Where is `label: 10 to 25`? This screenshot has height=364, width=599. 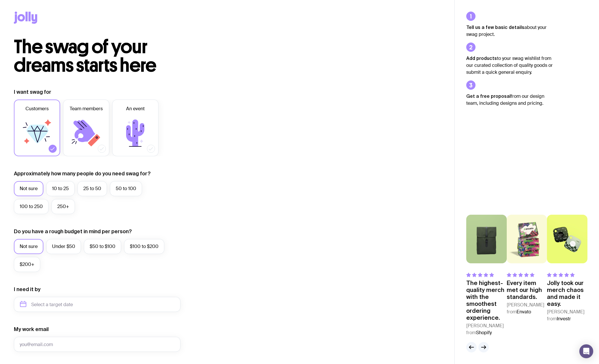
label: 10 to 25 is located at coordinates (60, 188).